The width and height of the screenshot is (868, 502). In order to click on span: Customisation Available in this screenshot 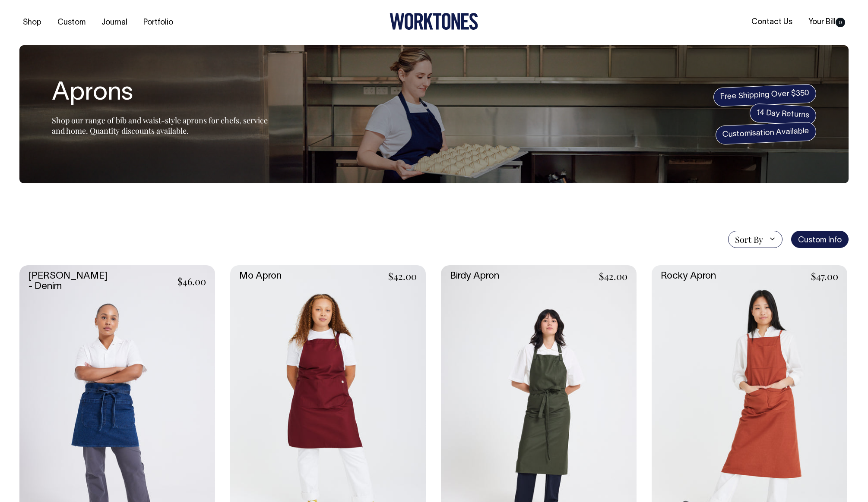, I will do `click(766, 133)`.